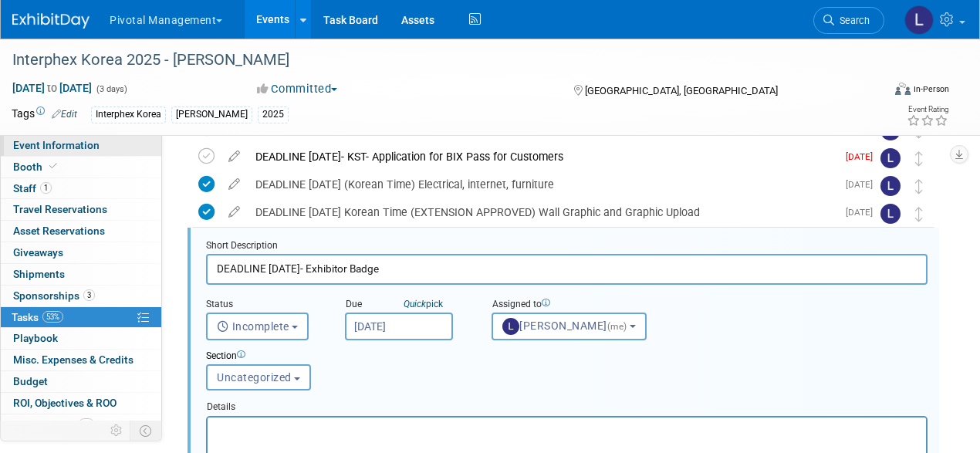  What do you see at coordinates (81, 166) in the screenshot?
I see `a: Booth` at bounding box center [81, 166].